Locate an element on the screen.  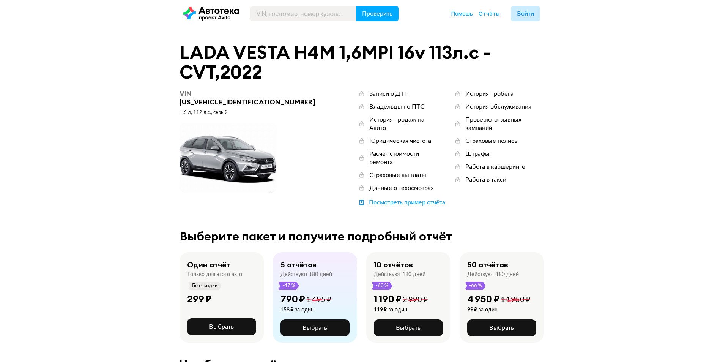
span: Помощь is located at coordinates (462, 13).